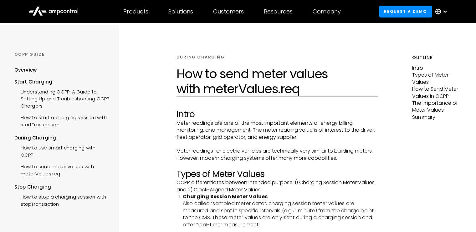 This screenshot has width=476, height=232. What do you see at coordinates (200, 57) in the screenshot?
I see `div: DURING CHARGING` at bounding box center [200, 57].